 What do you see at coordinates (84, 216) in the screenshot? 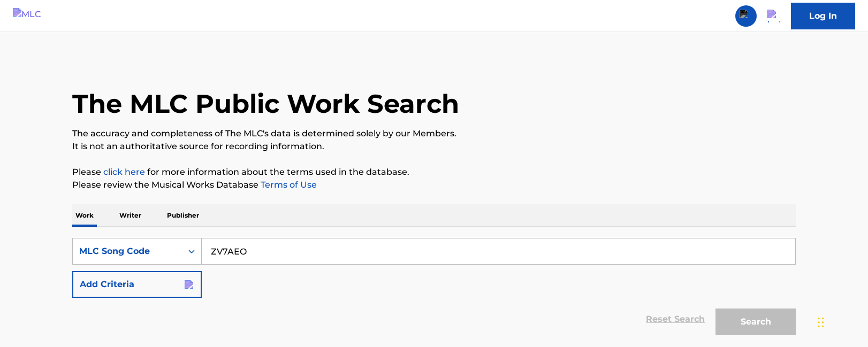
I see `p: Work` at bounding box center [84, 216].